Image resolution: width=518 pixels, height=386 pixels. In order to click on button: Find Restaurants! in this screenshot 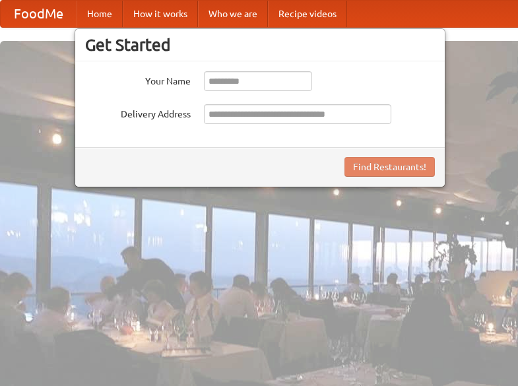, I will do `click(389, 167)`.